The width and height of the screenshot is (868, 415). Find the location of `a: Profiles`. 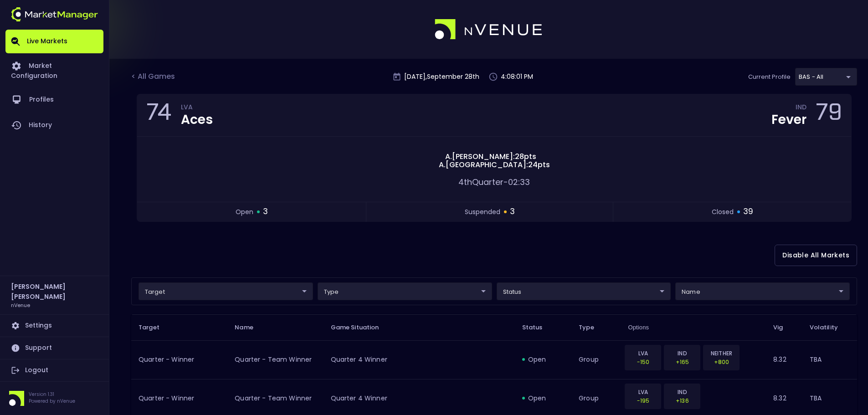

a: Profiles is located at coordinates (54, 100).